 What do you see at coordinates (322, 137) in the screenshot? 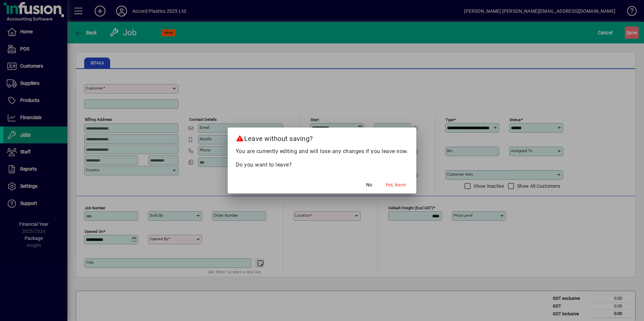
I see `h2: Leave without saving?` at bounding box center [322, 137].